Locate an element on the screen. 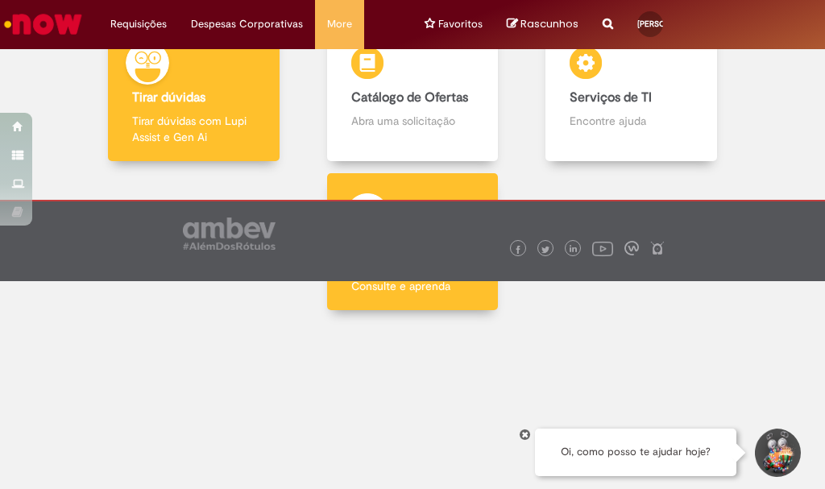  button: Iniciar Conversa de Suporte is located at coordinates (777, 453).